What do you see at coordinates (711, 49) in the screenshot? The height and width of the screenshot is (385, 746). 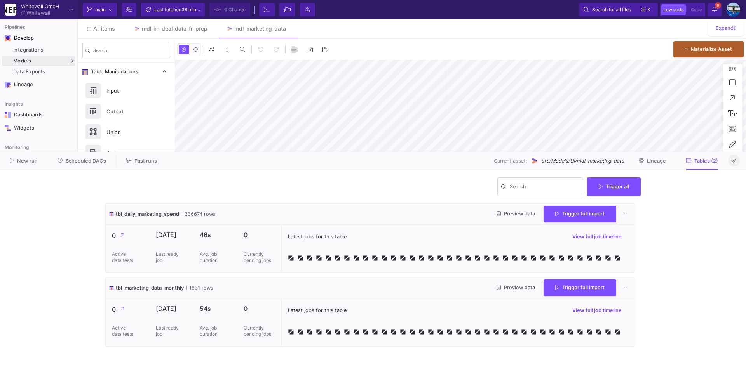 I see `span: Materialize Asset` at bounding box center [711, 49].